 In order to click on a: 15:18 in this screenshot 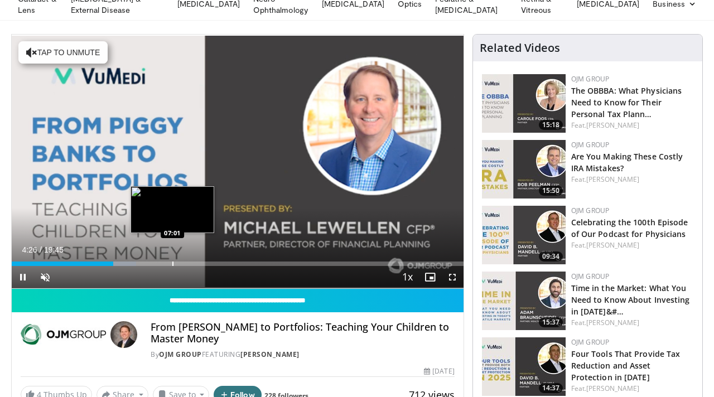, I will do `click(524, 103)`.